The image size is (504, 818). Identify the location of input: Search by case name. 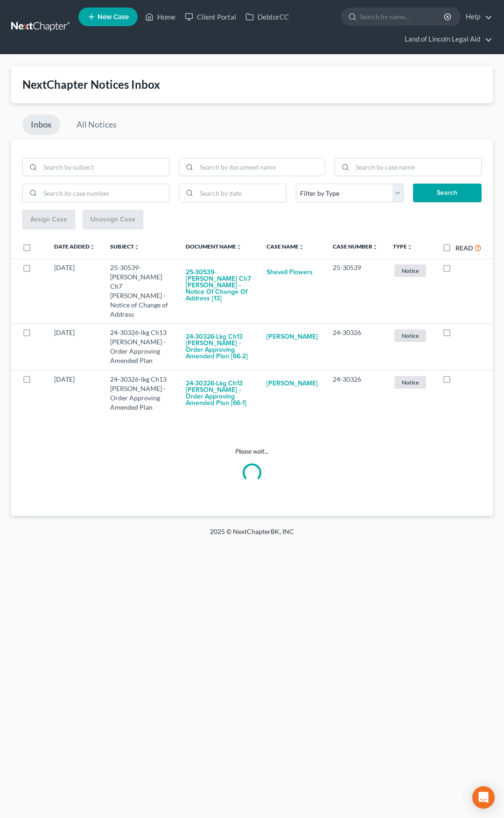
(417, 167).